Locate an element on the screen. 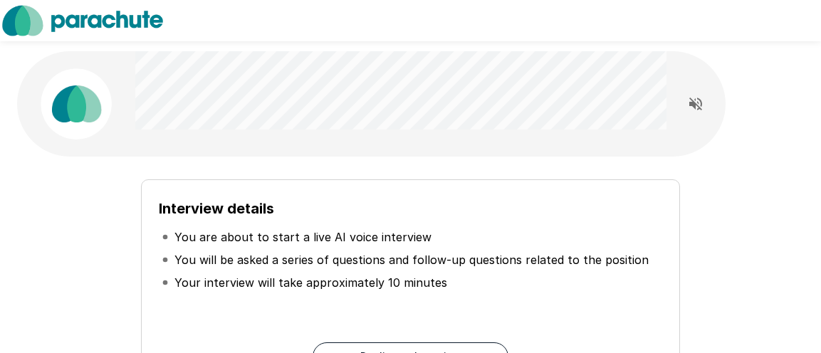  p: You are about to start a live AI voice interview is located at coordinates (303, 237).